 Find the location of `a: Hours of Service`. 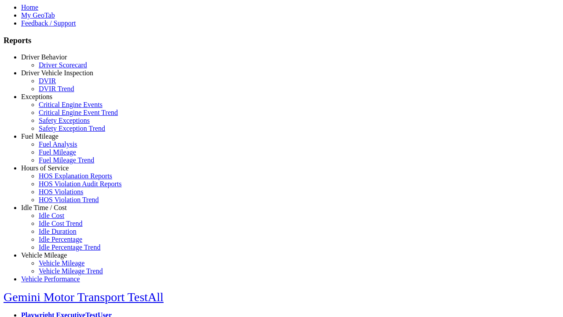

a: Hours of Service is located at coordinates (45, 168).